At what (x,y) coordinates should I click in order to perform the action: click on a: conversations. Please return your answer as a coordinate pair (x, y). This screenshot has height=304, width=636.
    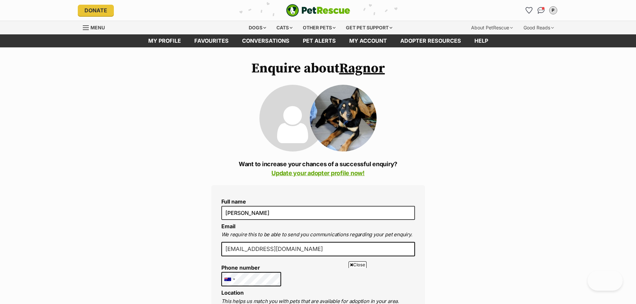
    Looking at the image, I should click on (266, 41).